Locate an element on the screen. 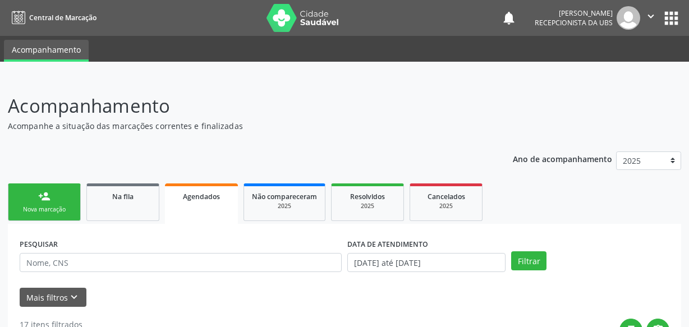  input: Selecione um intervalo is located at coordinates (427, 263).